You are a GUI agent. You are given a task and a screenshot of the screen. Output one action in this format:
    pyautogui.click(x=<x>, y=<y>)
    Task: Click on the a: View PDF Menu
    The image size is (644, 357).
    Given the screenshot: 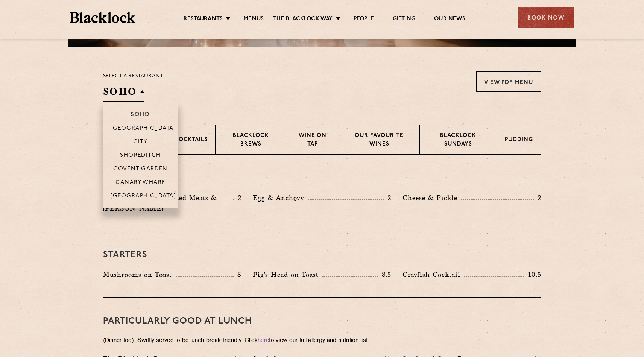 What is the action you would take?
    pyautogui.click(x=509, y=82)
    